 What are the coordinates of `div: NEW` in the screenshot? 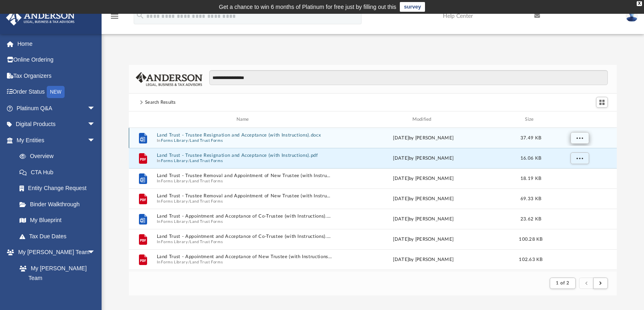 It's located at (56, 92).